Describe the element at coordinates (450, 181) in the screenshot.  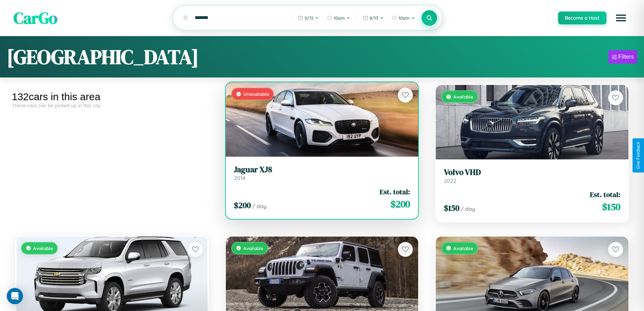
I see `span: 2022` at that location.